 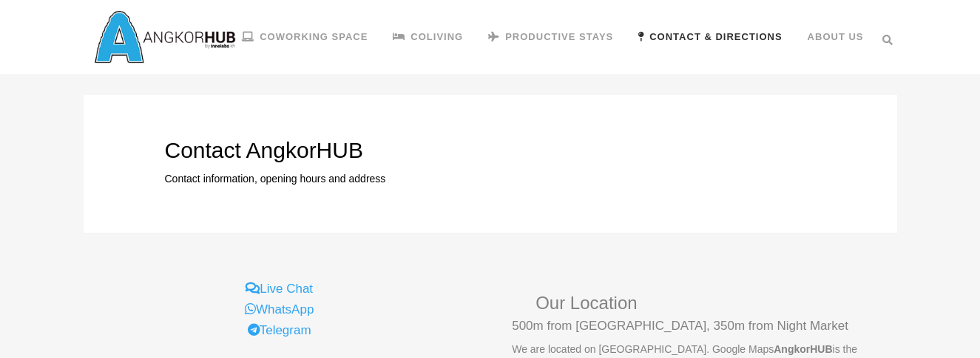 I want to click on h2: Our Location, so click(x=713, y=300).